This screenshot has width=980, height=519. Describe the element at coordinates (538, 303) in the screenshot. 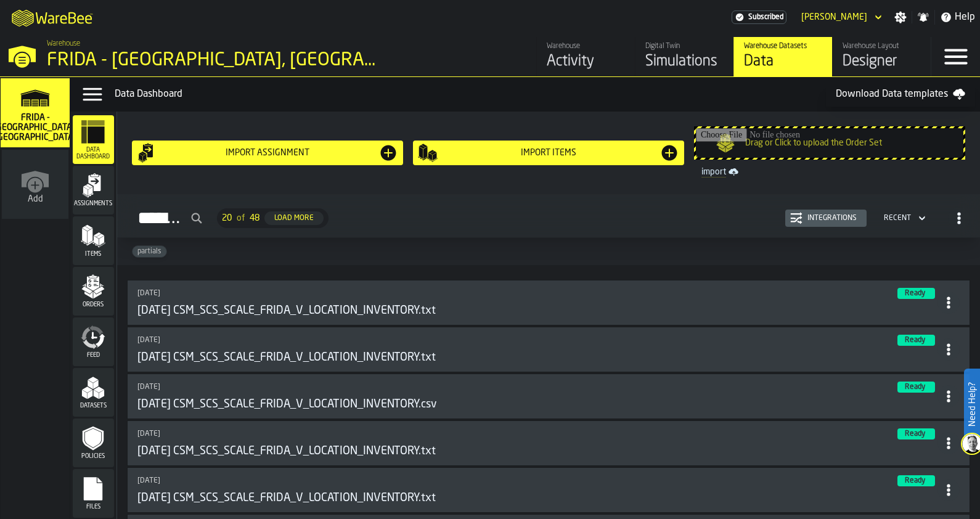

I see `a: link-to-/wh/i/6dbb1d82-3db7-4128-8c89-fa256cbecc9a/assignments/aebcf024-a38d-40f2-88de-0db93b62935f` at that location.